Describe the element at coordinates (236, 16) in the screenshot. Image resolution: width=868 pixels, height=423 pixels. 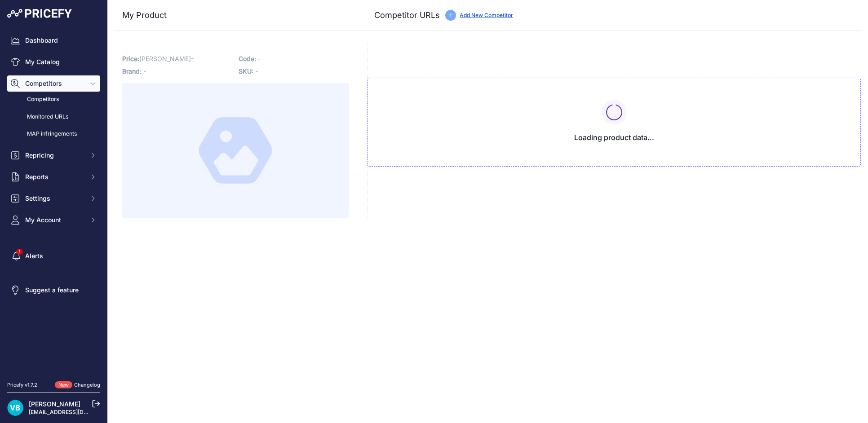
I see `h3: My Product` at that location.